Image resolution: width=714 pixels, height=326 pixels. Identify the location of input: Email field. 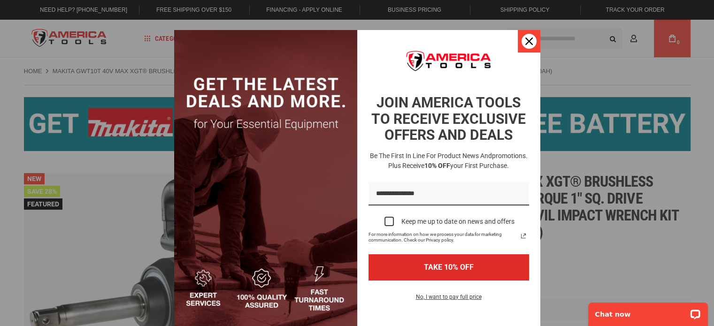
(449, 194).